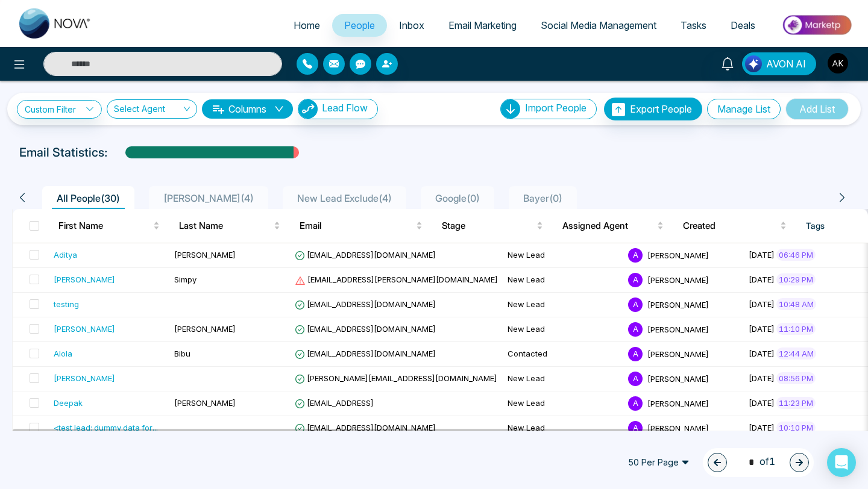 The image size is (868, 489). Describe the element at coordinates (693, 25) in the screenshot. I see `a: Tasks` at that location.